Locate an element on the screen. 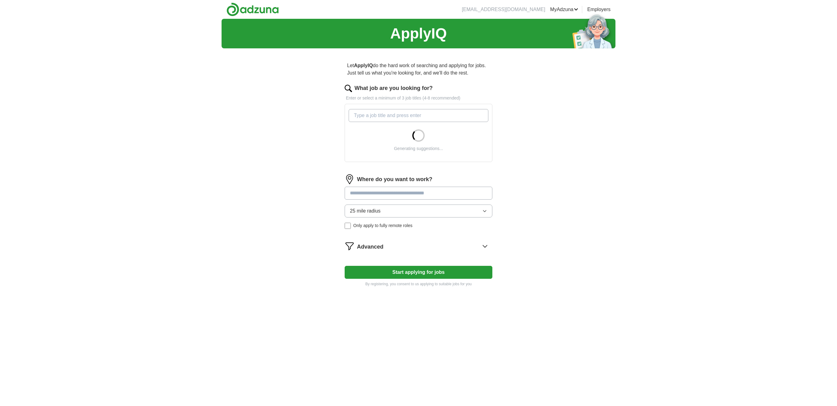 The height and width of the screenshot is (406, 837). button: 25 mile radius is located at coordinates (419, 211).